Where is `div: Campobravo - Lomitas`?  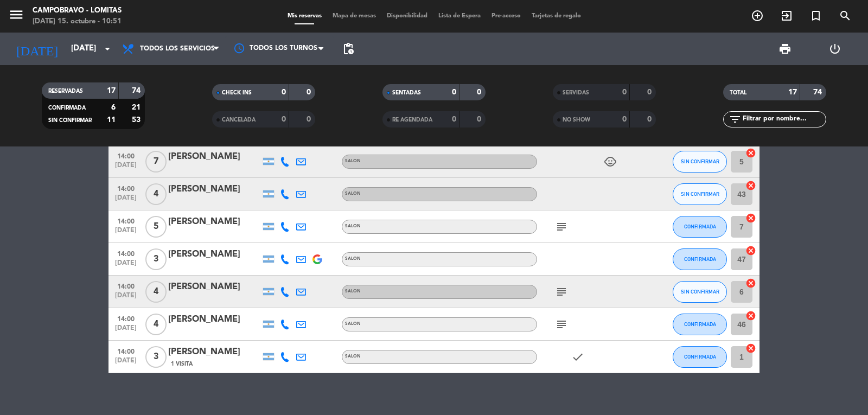 div: Campobravo - Lomitas is located at coordinates (77, 11).